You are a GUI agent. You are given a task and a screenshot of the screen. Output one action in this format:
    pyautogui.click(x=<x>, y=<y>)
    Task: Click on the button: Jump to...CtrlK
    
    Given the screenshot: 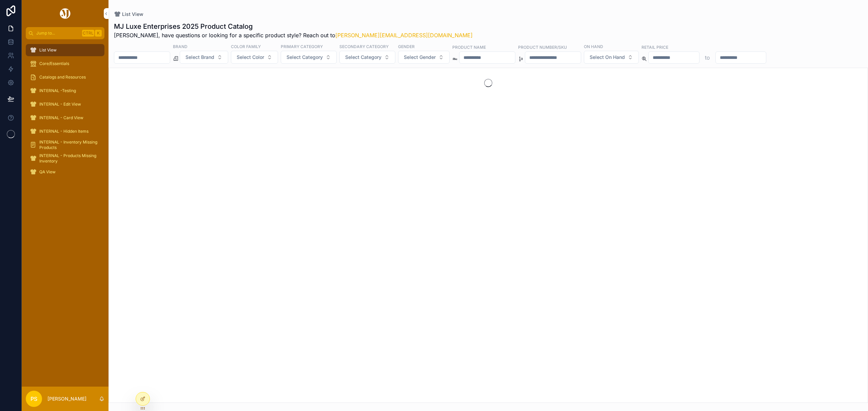 What is the action you would take?
    pyautogui.click(x=65, y=33)
    